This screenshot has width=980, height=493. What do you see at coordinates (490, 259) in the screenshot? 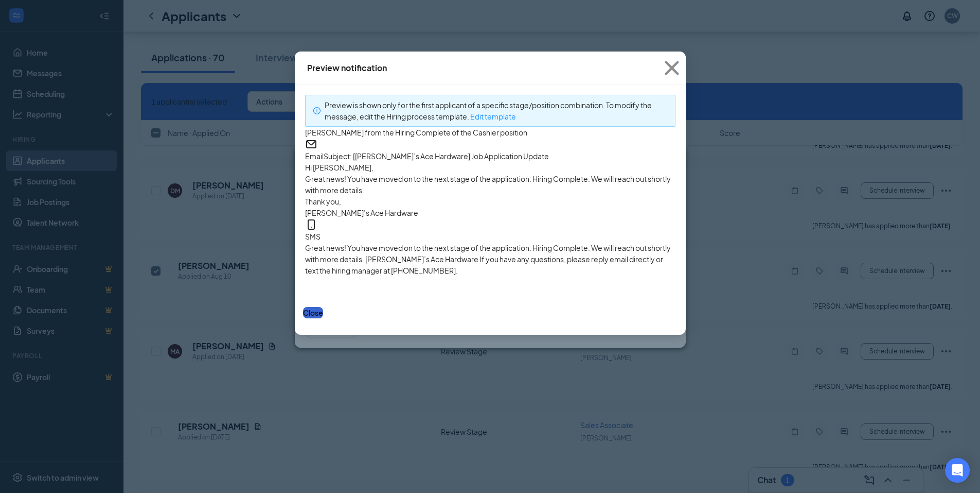
I see `div: Great news! You have moved on to the next stage of the application: Hiring Complete. We will reac...` at bounding box center [490, 259].